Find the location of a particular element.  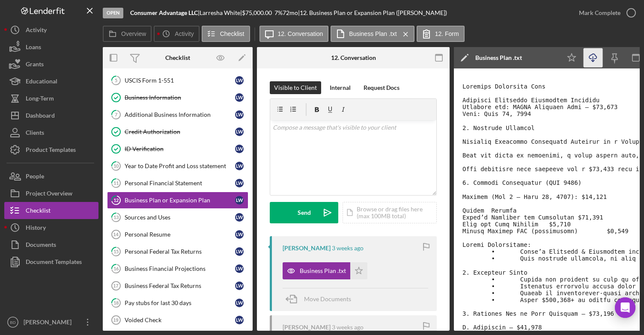

div: Activity is located at coordinates (36, 31).